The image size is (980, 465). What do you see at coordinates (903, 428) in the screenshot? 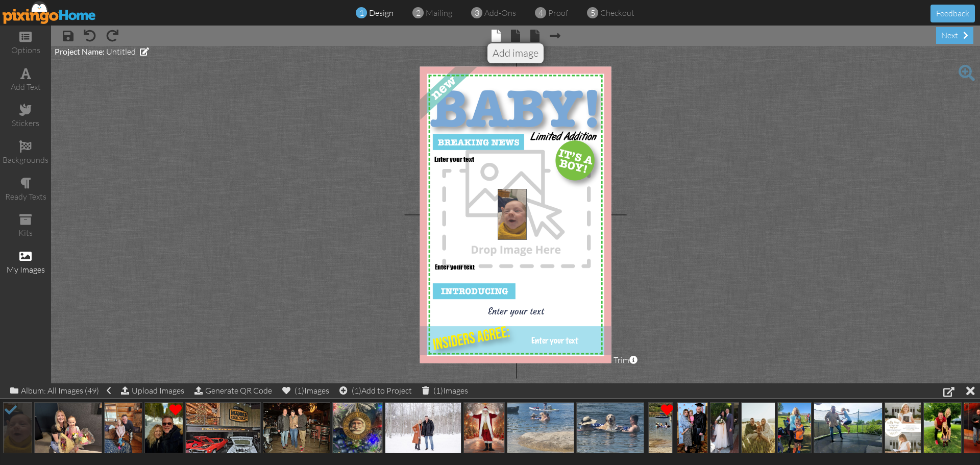
I see `img: 20240822-234606-f571a570b4b3-500.jpg` at bounding box center [903, 428].